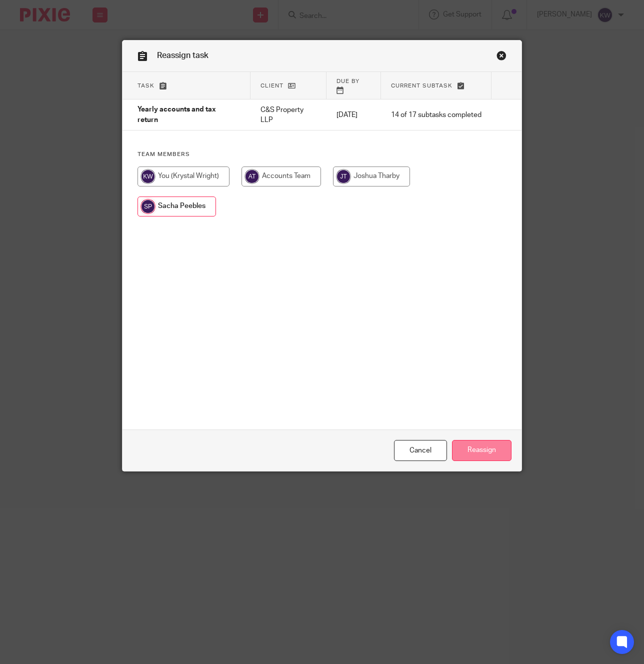  Describe the element at coordinates (322, 155) in the screenshot. I see `h4: Team members` at that location.